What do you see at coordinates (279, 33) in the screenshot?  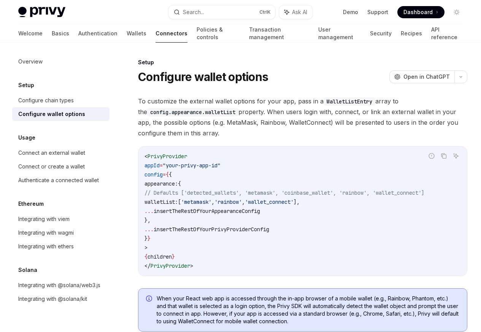 I see `a: Transaction management` at bounding box center [279, 33].